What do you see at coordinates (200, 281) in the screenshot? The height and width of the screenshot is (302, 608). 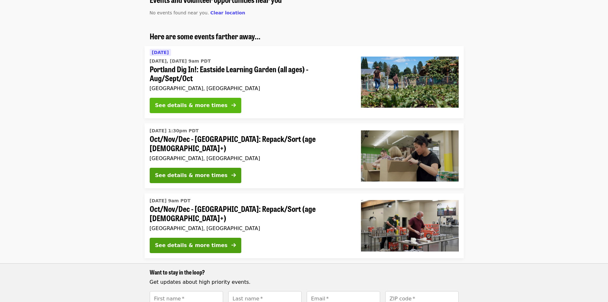 I see `span: Get updates about high priority events.` at bounding box center [200, 281].